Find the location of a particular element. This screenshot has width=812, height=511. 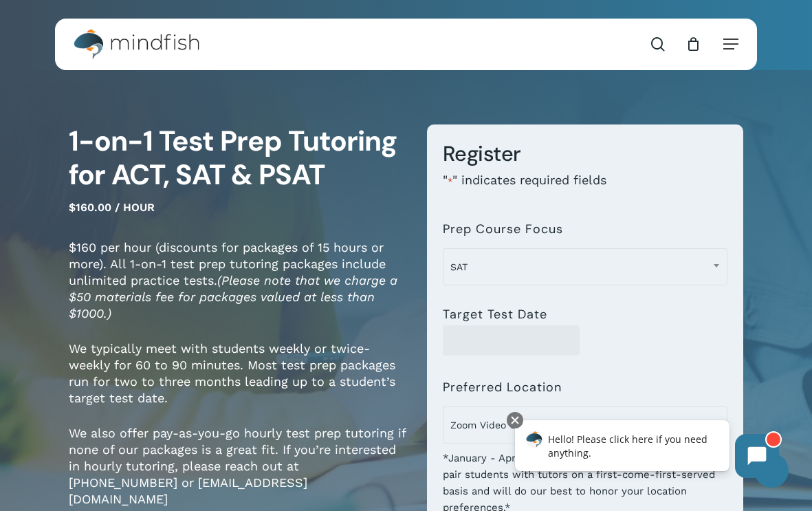

p: $160 per hour (discounts for packages of 15 hours or more). All 1-on-1 test prep tutoring package... is located at coordinates (238, 290).